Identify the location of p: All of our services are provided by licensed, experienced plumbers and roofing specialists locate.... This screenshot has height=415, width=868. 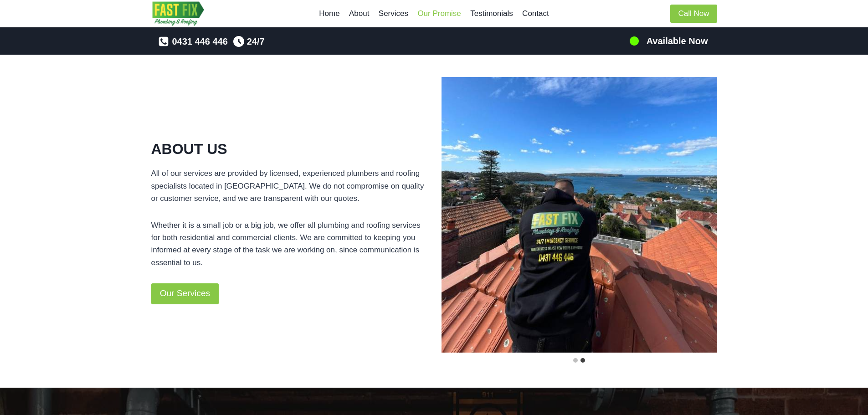
(289, 186).